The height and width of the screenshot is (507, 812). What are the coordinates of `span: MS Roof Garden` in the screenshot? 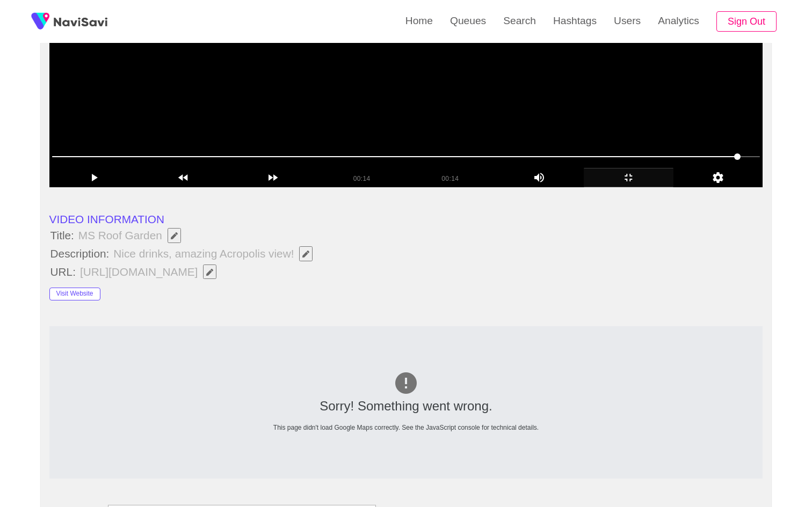 It's located at (132, 235).